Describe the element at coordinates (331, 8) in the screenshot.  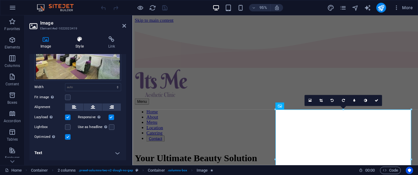
I see `button: design` at that location.